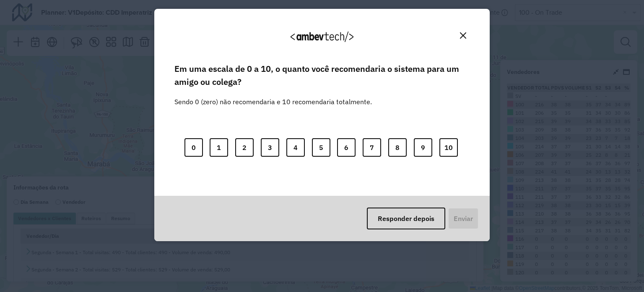  I want to click on label: Em uma escala de 0 a 10, o quanto você recomendaria o sistema para um amigo ou colega?, so click(322, 75).